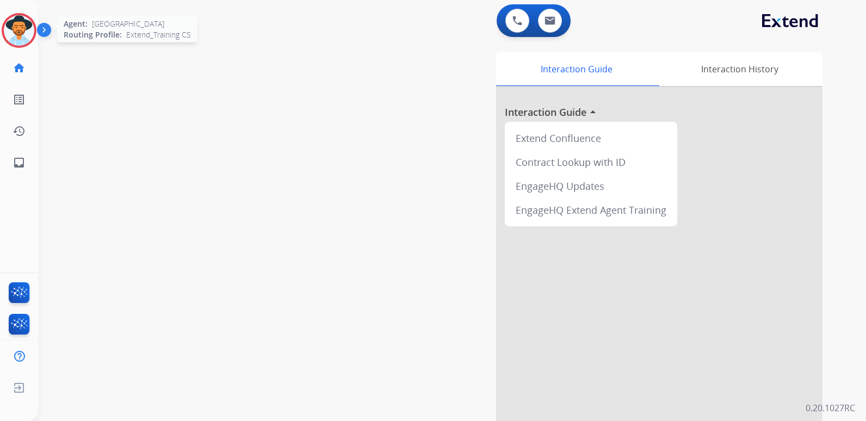  Describe the element at coordinates (19, 163) in the screenshot. I see `mat-icon: inbox` at that location.